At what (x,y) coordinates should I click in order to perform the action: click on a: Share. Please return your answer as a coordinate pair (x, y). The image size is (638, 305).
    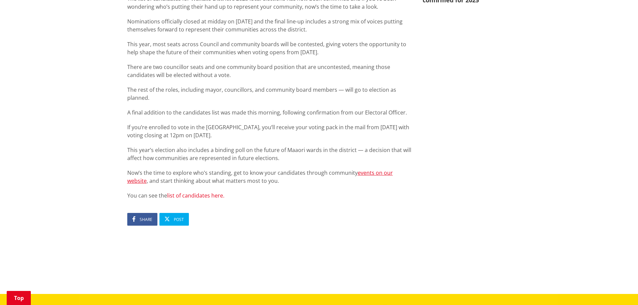
    Looking at the image, I should click on (142, 219).